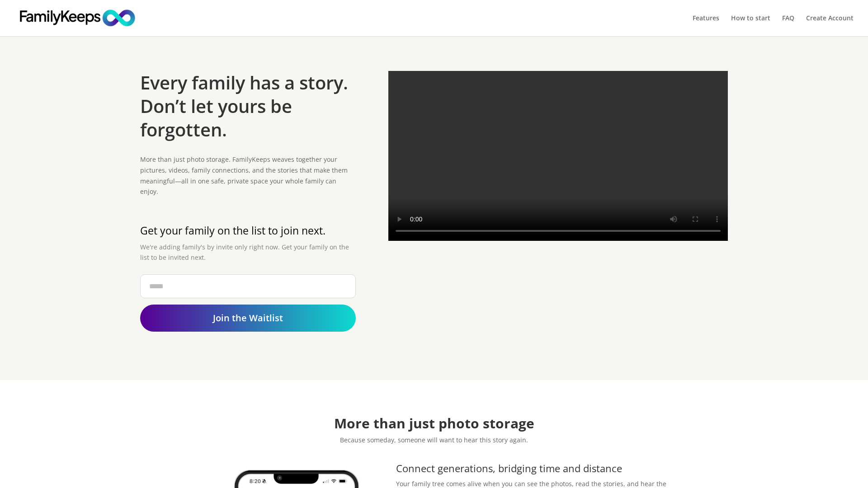 The image size is (868, 488). I want to click on h2: Get your family on the list to join next., so click(248, 233).